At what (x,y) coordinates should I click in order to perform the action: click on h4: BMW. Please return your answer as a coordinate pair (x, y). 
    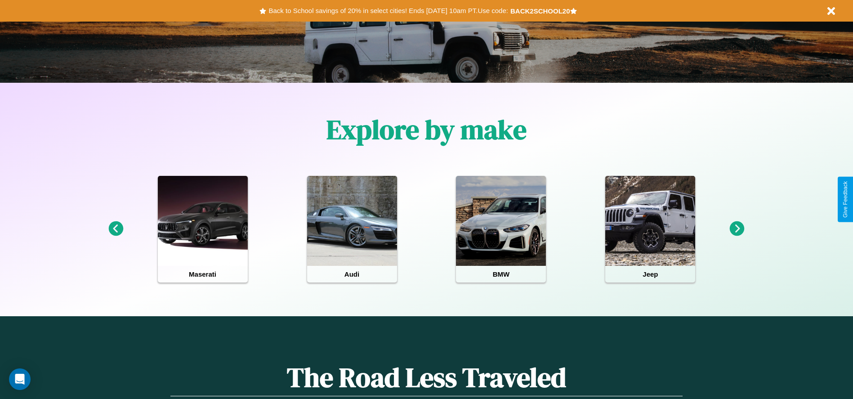
    Looking at the image, I should click on (501, 274).